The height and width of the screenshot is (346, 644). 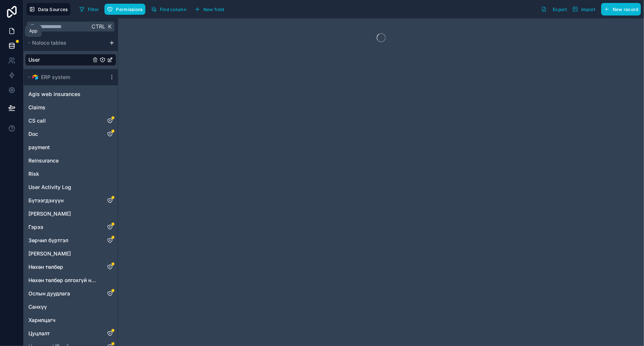 I want to click on a: Permissions, so click(x=126, y=9).